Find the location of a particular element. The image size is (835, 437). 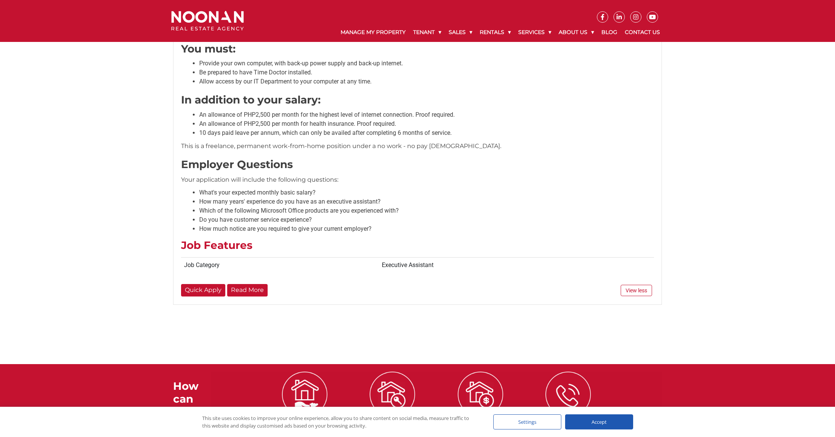

h3: You must: is located at coordinates (417, 49).